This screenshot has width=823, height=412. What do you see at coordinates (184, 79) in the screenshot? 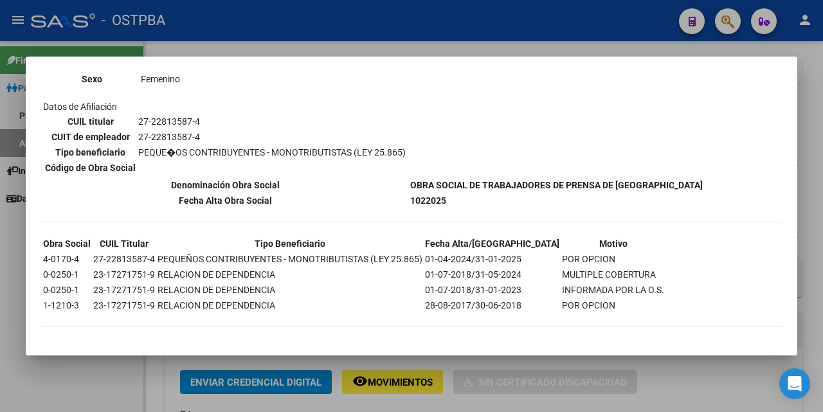
I see `td: Femenino` at bounding box center [184, 79].